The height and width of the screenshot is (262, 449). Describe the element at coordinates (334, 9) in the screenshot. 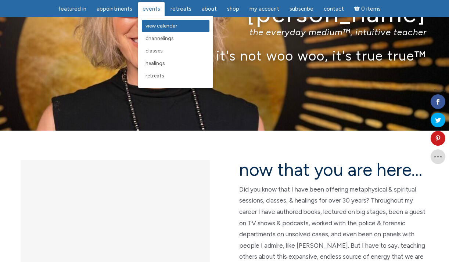

I see `a: Contact` at that location.